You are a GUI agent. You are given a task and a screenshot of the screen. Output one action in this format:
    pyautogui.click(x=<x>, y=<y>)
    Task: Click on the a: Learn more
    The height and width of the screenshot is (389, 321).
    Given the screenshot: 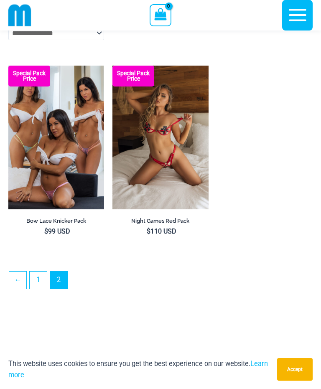 What is the action you would take?
    pyautogui.click(x=138, y=370)
    